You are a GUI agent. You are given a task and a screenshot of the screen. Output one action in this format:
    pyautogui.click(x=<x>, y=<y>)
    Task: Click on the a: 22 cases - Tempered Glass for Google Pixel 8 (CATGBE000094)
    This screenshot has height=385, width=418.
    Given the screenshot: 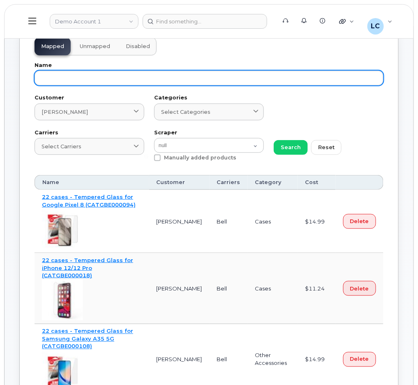 What is the action you would take?
    pyautogui.click(x=89, y=201)
    